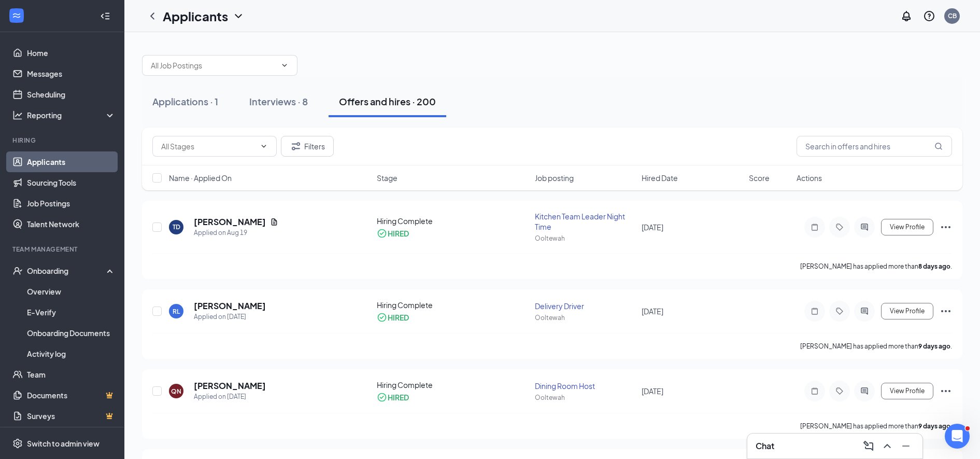 This screenshot has width=980, height=459. Describe the element at coordinates (18, 115) in the screenshot. I see `svg: Analysis` at that location.